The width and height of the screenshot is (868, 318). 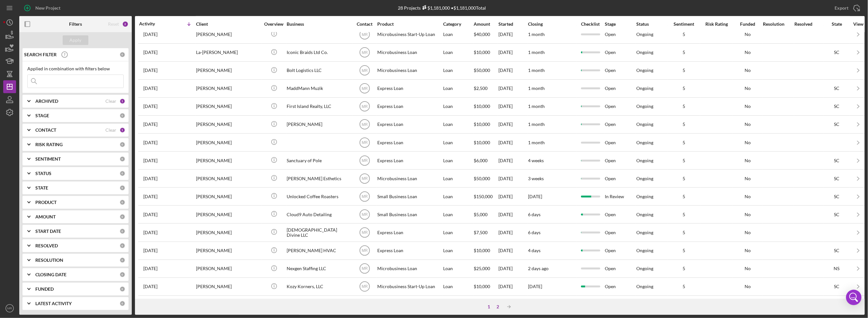 I want to click on b: ARCHIVED, so click(x=47, y=101).